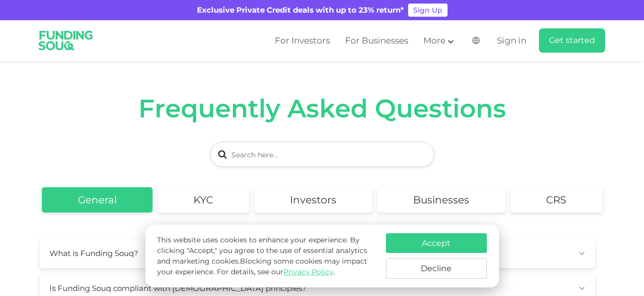 This screenshot has height=296, width=644. Describe the element at coordinates (203, 200) in the screenshot. I see `a: KYC` at that location.